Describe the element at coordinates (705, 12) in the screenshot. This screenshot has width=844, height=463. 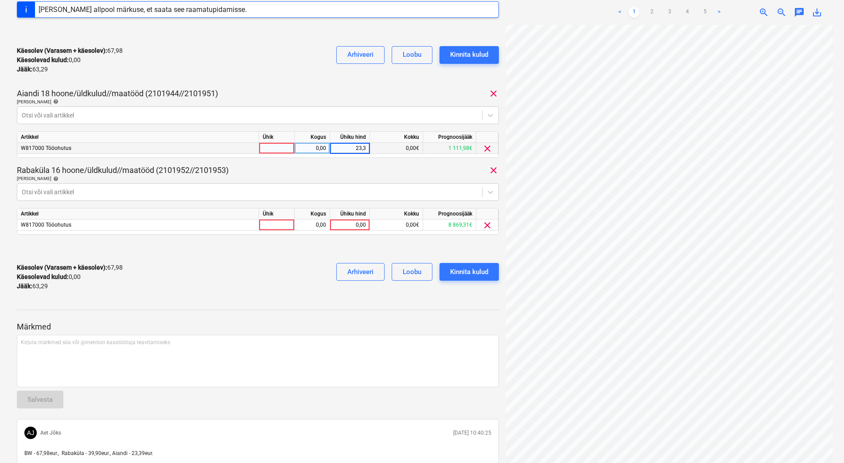
I see `a: Page 5` at that location.